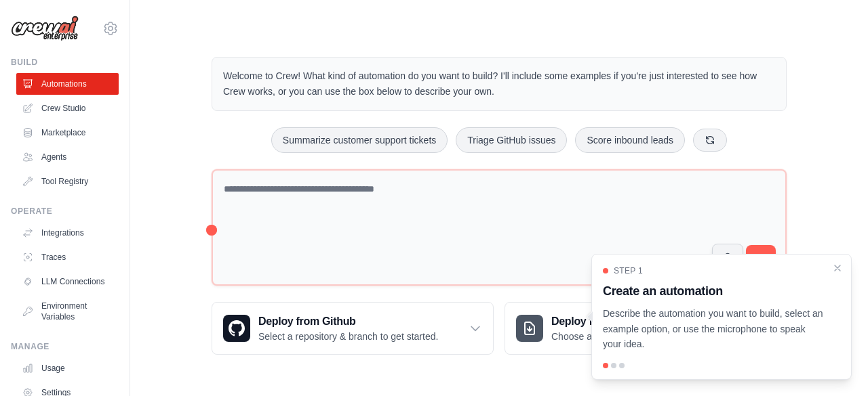 This screenshot has width=868, height=396. I want to click on a: Automations, so click(67, 84).